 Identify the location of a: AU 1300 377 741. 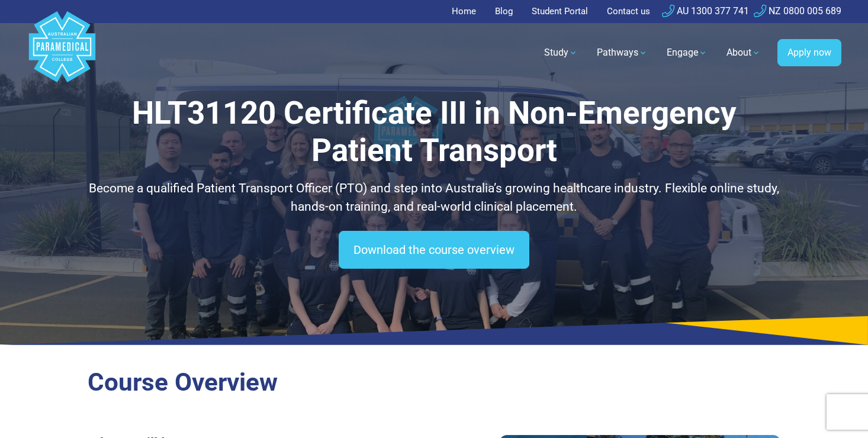
(705, 11).